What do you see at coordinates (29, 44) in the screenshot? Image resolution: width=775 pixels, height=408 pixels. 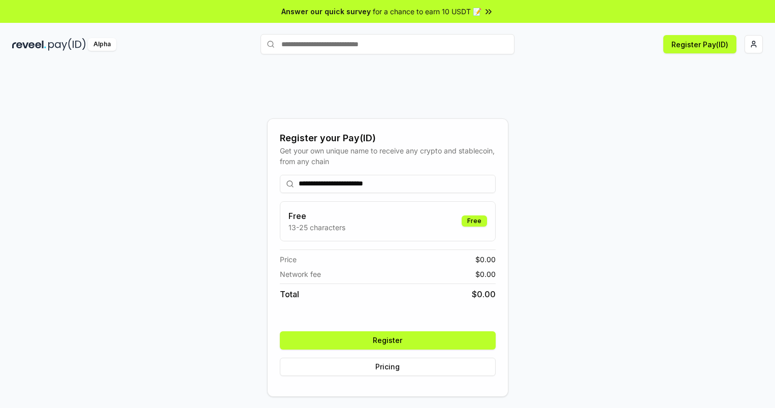 I see `img: reveel_dark` at bounding box center [29, 44].